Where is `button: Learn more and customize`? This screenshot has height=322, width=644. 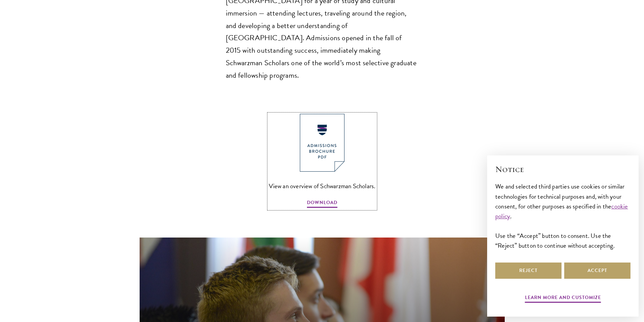
button: Learn more and customize is located at coordinates (563, 298).